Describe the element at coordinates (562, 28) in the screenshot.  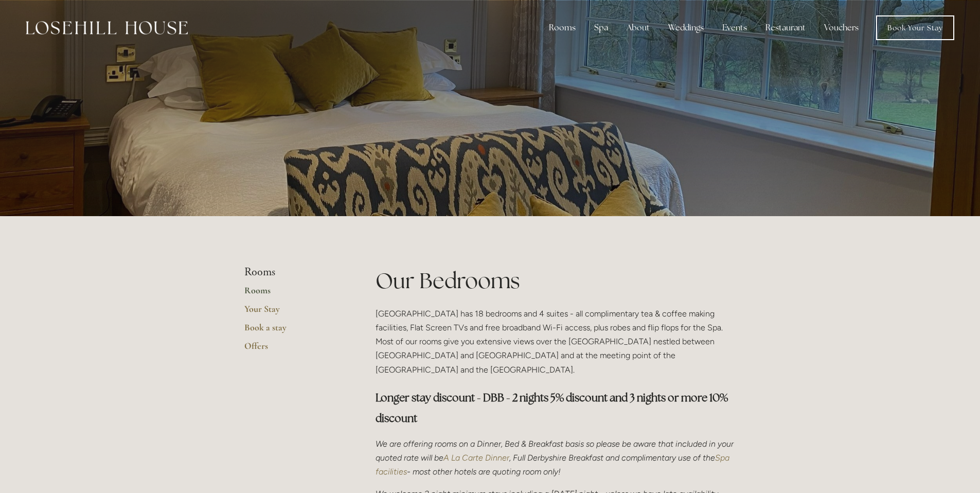
I see `div: Rooms` at that location.